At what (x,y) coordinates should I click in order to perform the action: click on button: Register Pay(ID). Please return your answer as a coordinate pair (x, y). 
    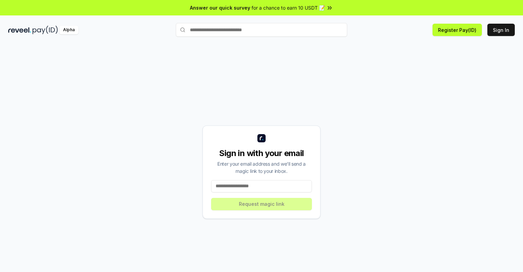
    Looking at the image, I should click on (457, 30).